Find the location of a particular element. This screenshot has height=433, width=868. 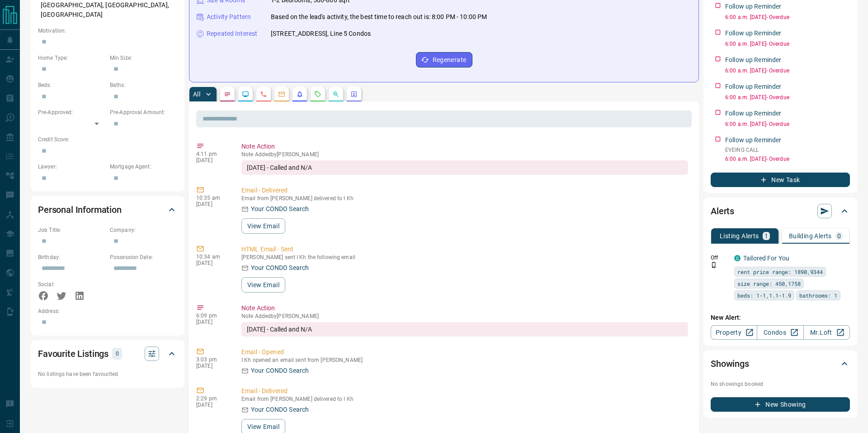

p: Pre-Approved: is located at coordinates (72, 113).